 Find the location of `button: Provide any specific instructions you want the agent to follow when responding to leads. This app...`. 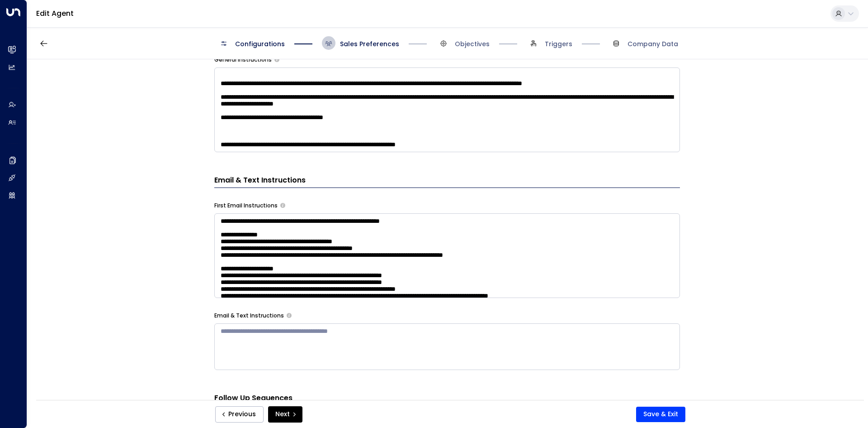

button: Provide any specific instructions you want the agent to follow when responding to leads. This app... is located at coordinates (276, 60).